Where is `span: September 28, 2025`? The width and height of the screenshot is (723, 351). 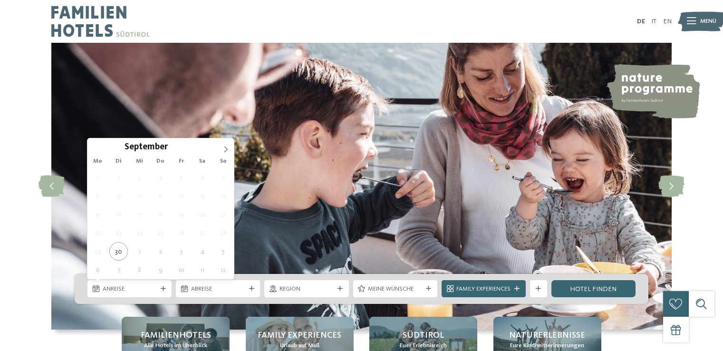 span: September 28, 2025 is located at coordinates (223, 233).